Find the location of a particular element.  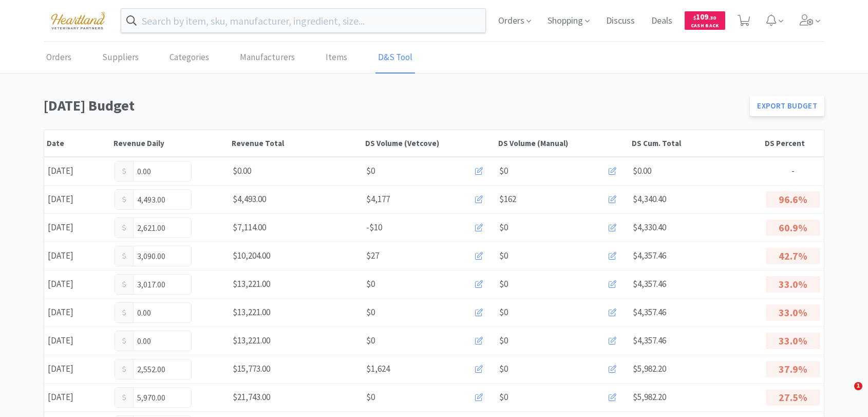

div: Revenue Total is located at coordinates (296, 143).